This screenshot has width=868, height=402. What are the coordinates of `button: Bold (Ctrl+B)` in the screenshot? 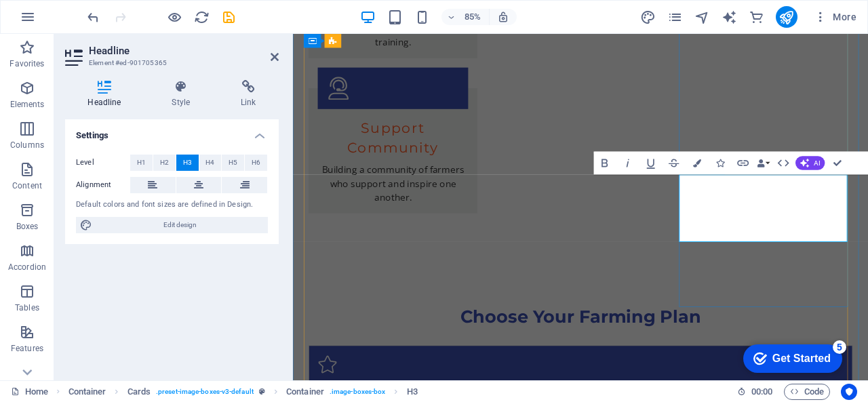 It's located at (605, 163).